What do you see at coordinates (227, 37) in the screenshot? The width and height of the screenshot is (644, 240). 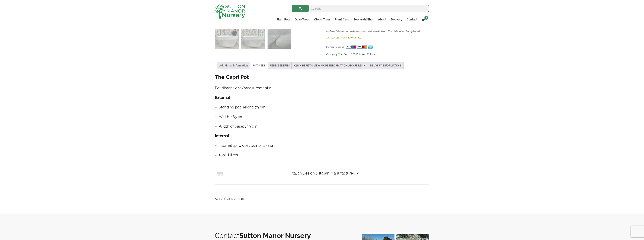 I see `img: The Capri Pot 185 Colour Greystone` at bounding box center [227, 37].